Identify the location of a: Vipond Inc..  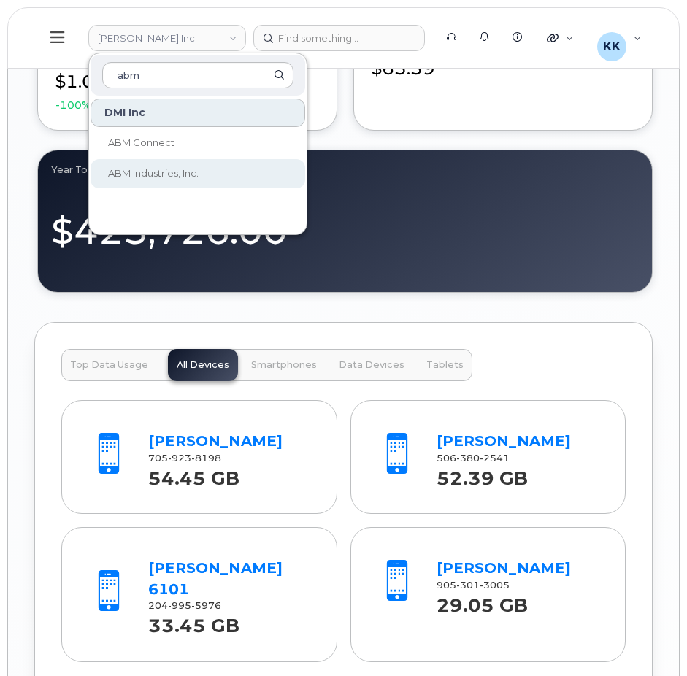
(167, 38).